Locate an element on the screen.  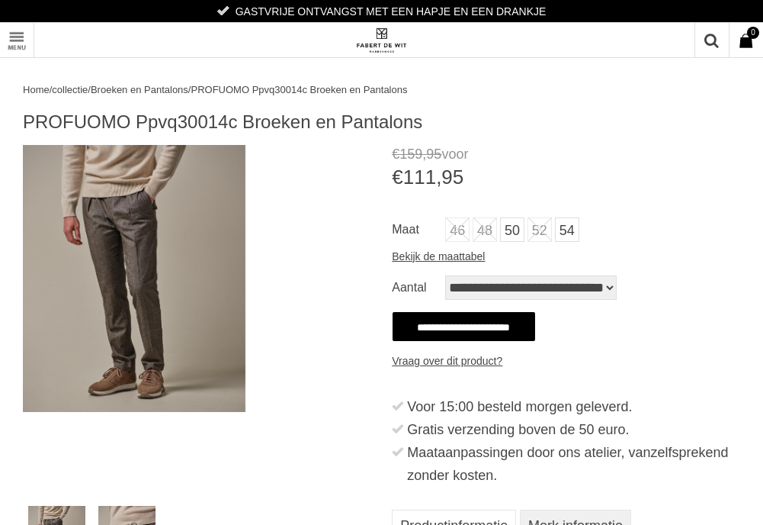
div: Gratis verzending boven de 50 euro. is located at coordinates (573, 429).